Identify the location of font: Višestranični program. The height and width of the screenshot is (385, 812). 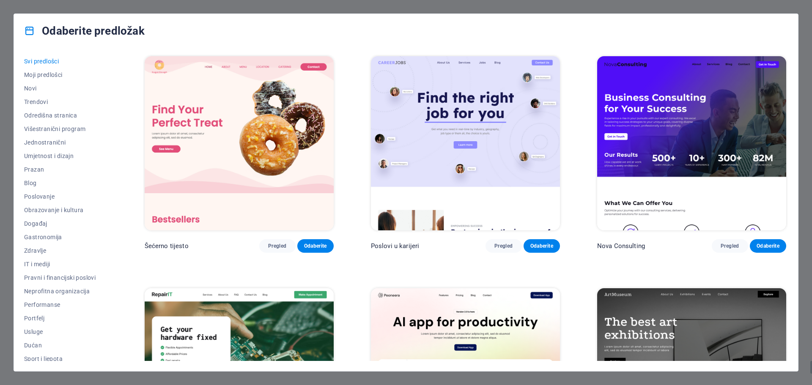
(55, 129).